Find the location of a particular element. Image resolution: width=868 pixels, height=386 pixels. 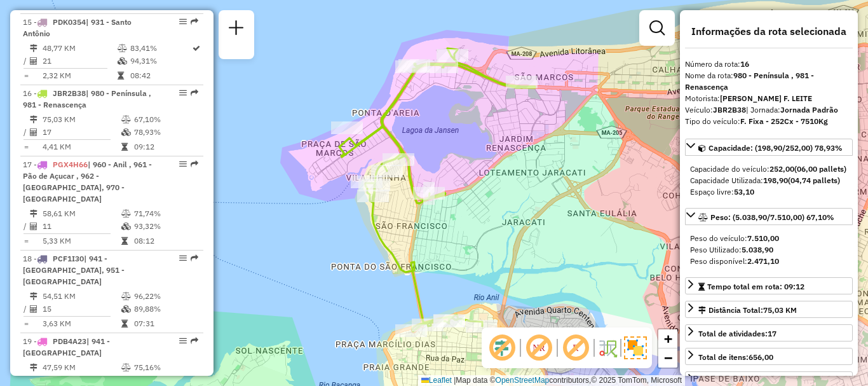

span: | 980 - Península , 981 - Renascença is located at coordinates (87, 99).